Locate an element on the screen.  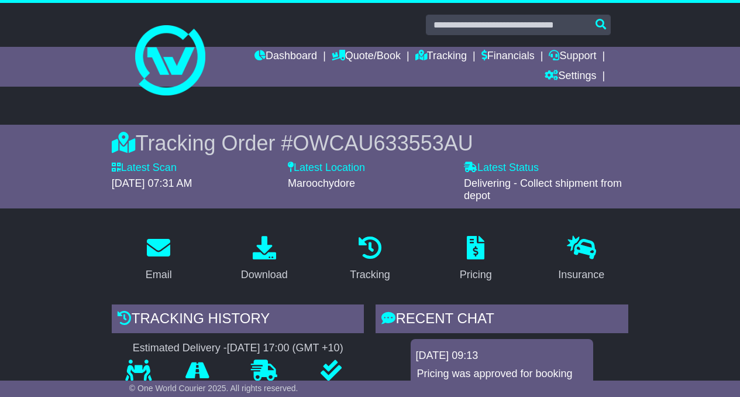
div: Insurance is located at coordinates (581, 275).